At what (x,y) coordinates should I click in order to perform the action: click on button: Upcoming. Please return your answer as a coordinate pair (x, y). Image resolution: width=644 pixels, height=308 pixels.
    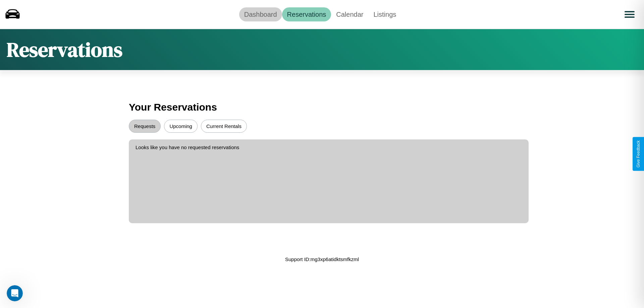
    Looking at the image, I should click on (181, 126).